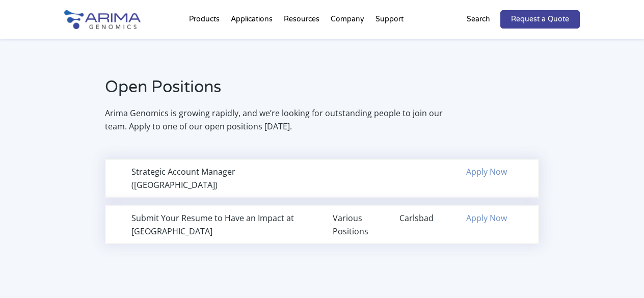  What do you see at coordinates (274, 120) in the screenshot?
I see `p: Arima Genomics is growing rapidly, and we’re looking for outstanding people to join our team. App...` at bounding box center [274, 120].